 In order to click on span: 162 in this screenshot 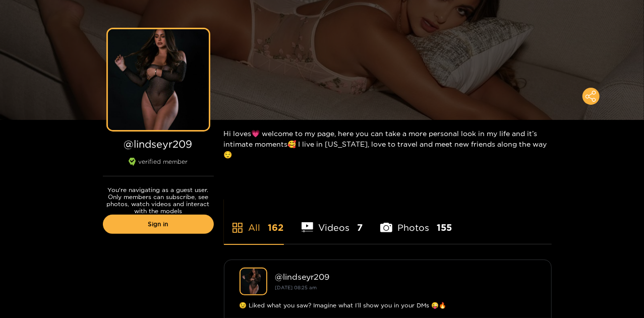, I will do `click(276, 227)`.